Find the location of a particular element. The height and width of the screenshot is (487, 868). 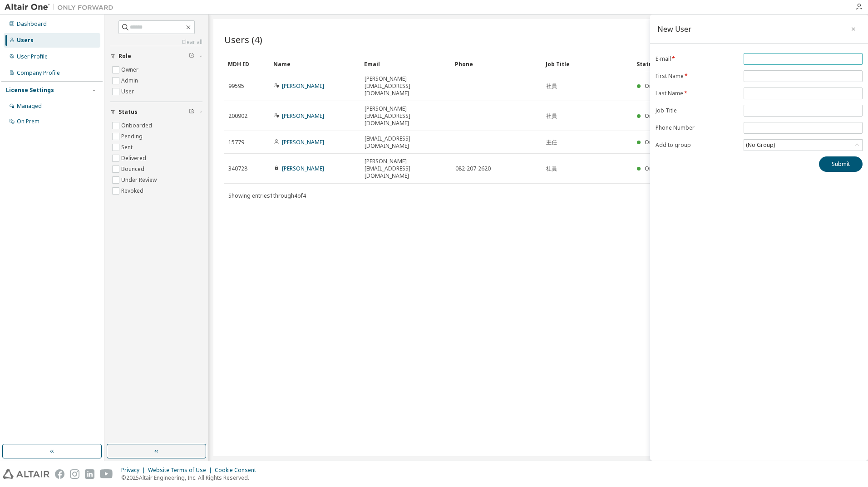

div: User Profile is located at coordinates (32, 57).